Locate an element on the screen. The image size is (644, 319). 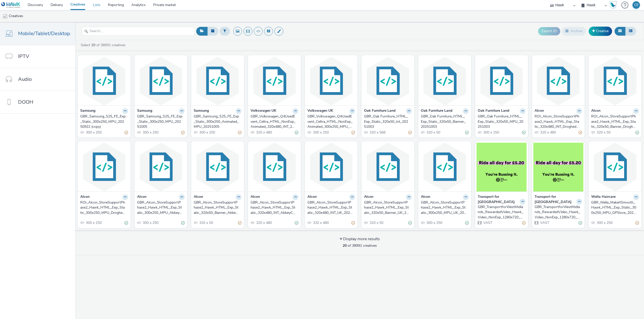
button: Archive is located at coordinates (574, 31).